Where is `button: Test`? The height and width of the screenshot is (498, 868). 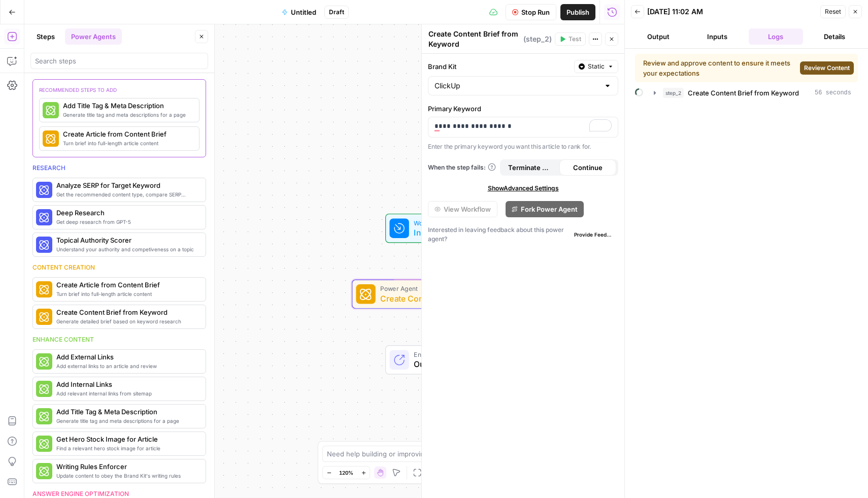
button: Test is located at coordinates (570, 39).